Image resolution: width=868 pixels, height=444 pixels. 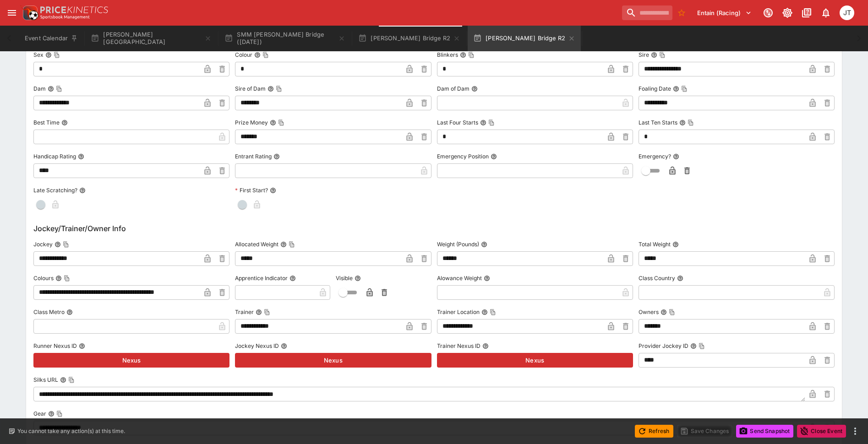 What do you see at coordinates (764, 431) in the screenshot?
I see `button: Send Snapshot` at bounding box center [764, 431].